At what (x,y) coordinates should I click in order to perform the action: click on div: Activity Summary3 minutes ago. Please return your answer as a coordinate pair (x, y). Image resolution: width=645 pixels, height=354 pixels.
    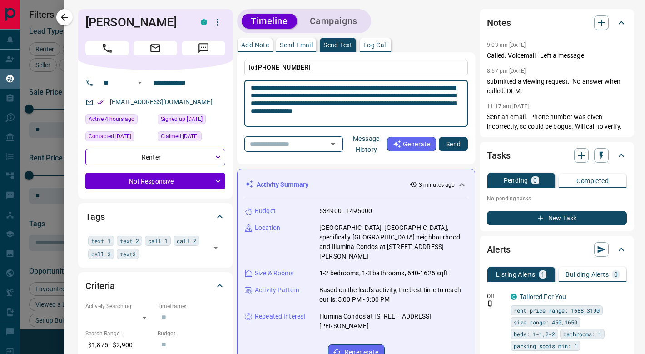
    Looking at the image, I should click on (356, 185).